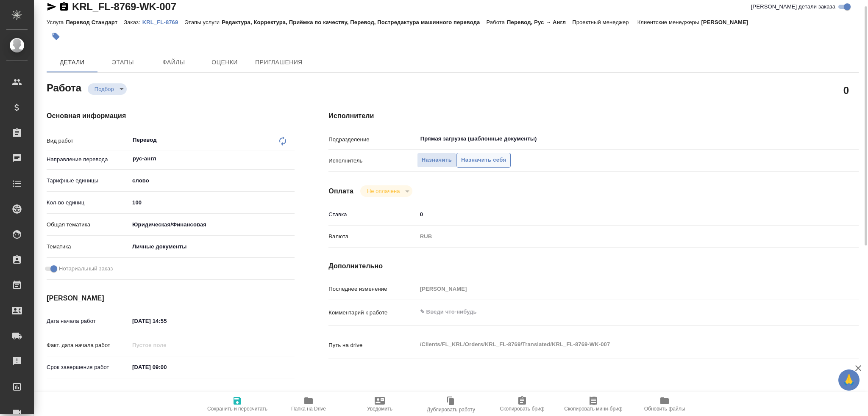 The height and width of the screenshot is (416, 868). What do you see at coordinates (665, 404) in the screenshot?
I see `button: Обновить файлы` at bounding box center [665, 404].